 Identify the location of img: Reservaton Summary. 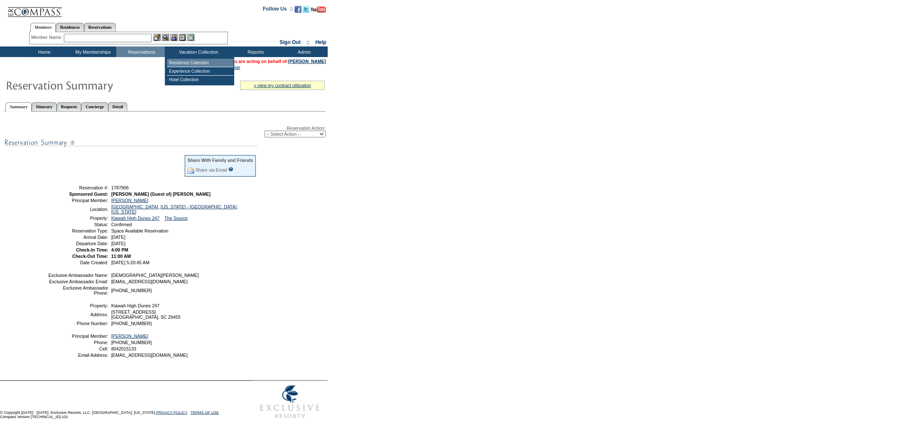
(90, 85).